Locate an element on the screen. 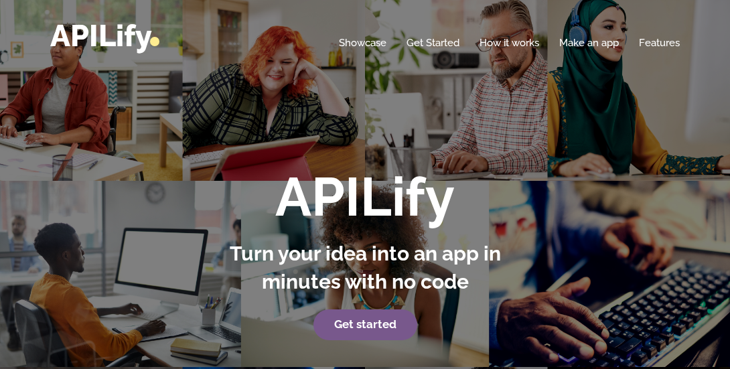 The width and height of the screenshot is (730, 369). a: Make an app is located at coordinates (589, 43).